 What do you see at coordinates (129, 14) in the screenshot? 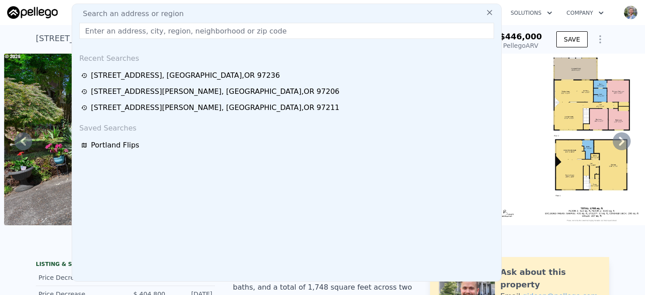
I see `span: Search an address or region` at bounding box center [129, 14].